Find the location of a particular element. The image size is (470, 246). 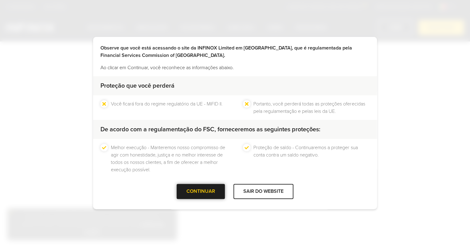

strong: Proteção que você perderá is located at coordinates (137, 86).